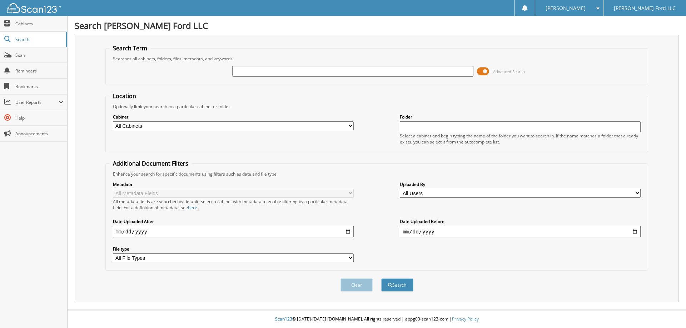  I want to click on a: here, so click(193, 208).